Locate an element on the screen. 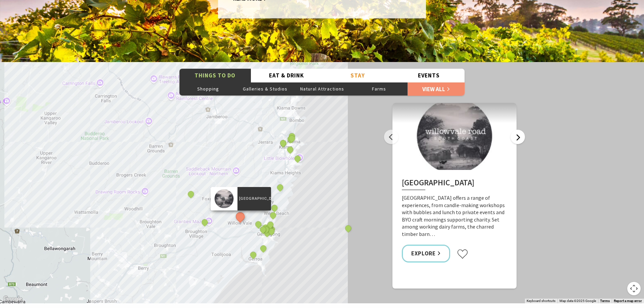  button: See detail about Little Blowhole, Kiama is located at coordinates (298, 158).